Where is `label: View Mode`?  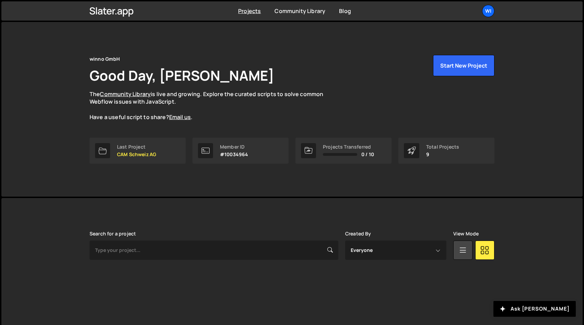
label: View Mode is located at coordinates (466, 234).